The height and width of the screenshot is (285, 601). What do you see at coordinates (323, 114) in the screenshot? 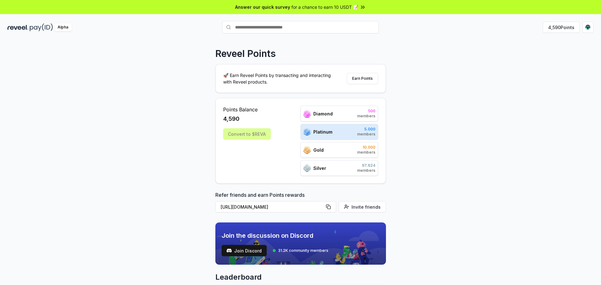
I see `span: Diamond` at bounding box center [323, 114].